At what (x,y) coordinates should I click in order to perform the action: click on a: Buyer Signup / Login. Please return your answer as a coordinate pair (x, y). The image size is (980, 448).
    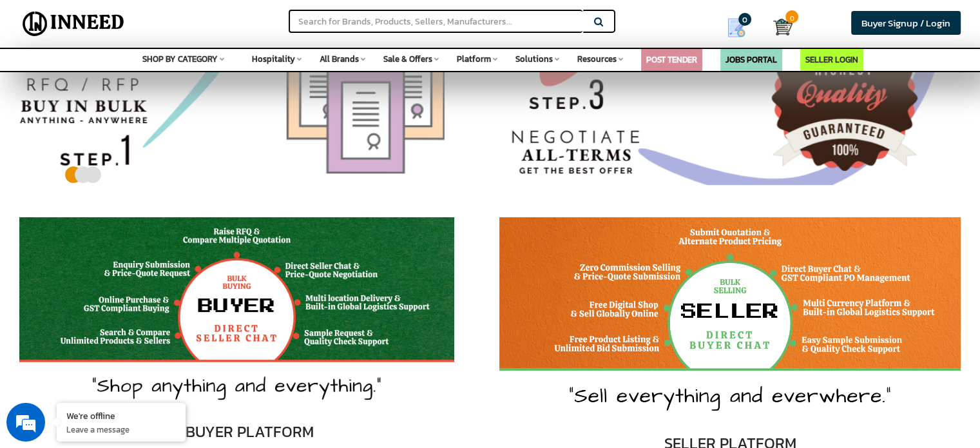
    Looking at the image, I should click on (906, 22).